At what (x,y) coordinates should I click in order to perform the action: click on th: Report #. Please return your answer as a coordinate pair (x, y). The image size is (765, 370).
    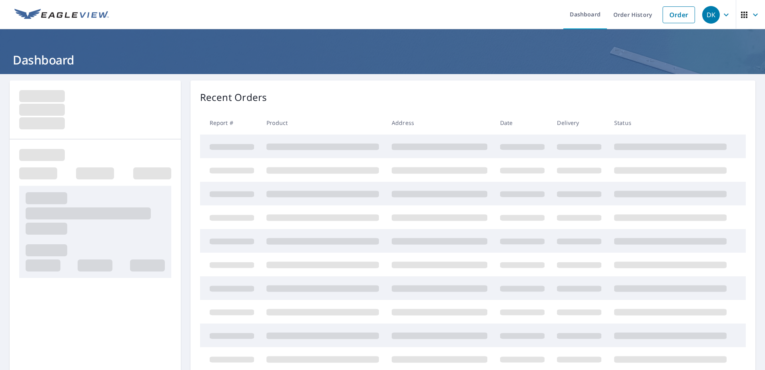
    Looking at the image, I should click on (230, 122).